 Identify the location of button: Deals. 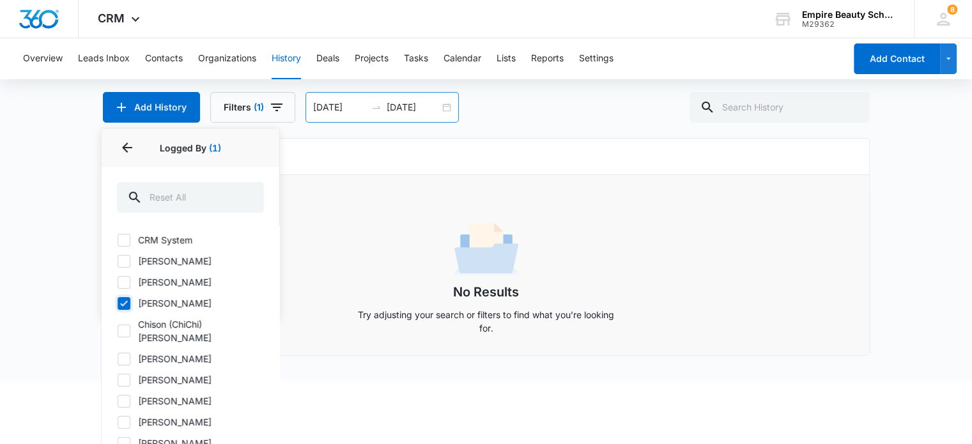
(328, 59).